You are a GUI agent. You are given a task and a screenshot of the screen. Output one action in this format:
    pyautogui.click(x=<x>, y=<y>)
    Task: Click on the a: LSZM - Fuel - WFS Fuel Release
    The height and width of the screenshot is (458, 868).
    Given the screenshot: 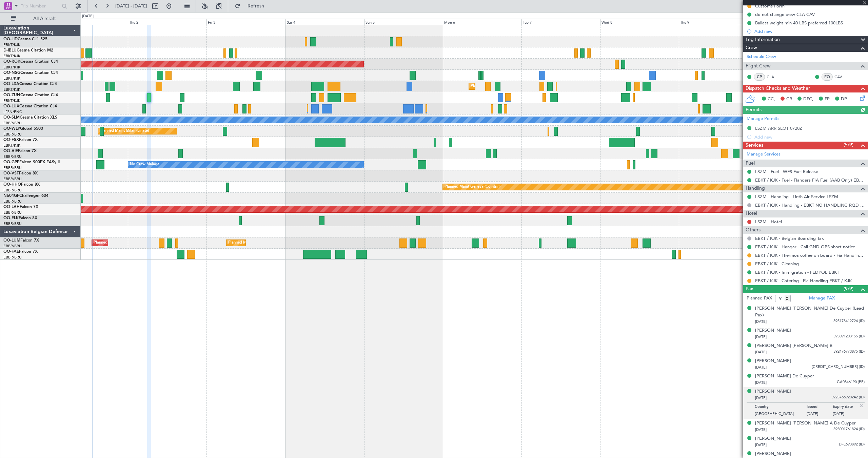 What is the action you would take?
    pyautogui.click(x=787, y=171)
    